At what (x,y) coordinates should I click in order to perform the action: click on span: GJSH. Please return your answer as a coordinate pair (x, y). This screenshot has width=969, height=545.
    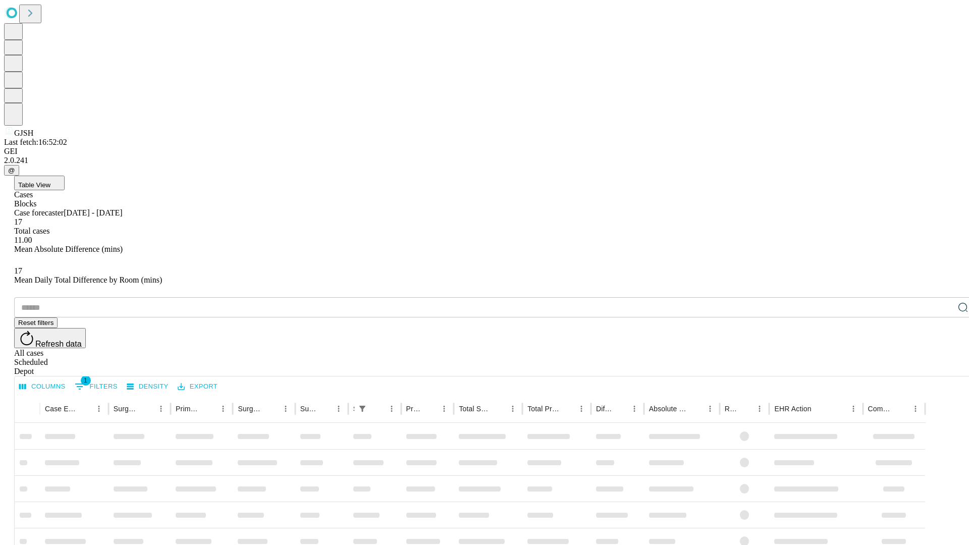
    Looking at the image, I should click on (24, 133).